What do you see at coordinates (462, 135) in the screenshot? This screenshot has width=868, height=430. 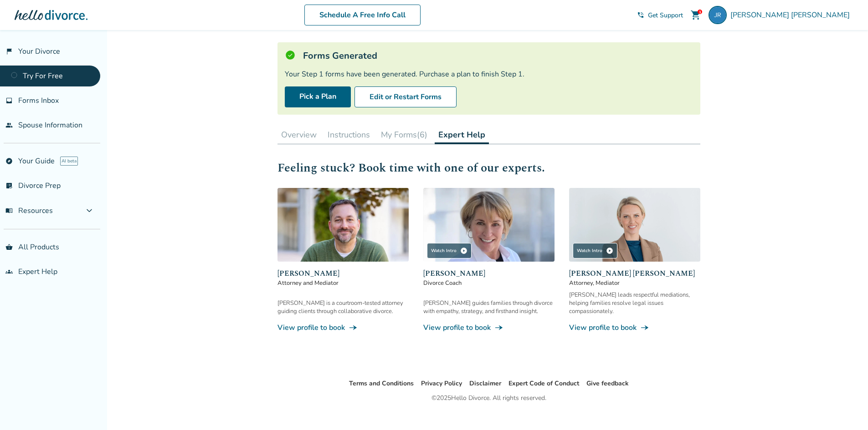 I see `button: Expert Help` at bounding box center [462, 135].